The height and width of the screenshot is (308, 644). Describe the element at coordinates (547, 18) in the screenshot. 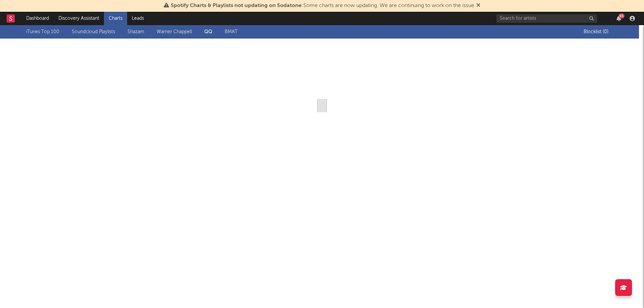

I see `input: Search for artists` at that location.